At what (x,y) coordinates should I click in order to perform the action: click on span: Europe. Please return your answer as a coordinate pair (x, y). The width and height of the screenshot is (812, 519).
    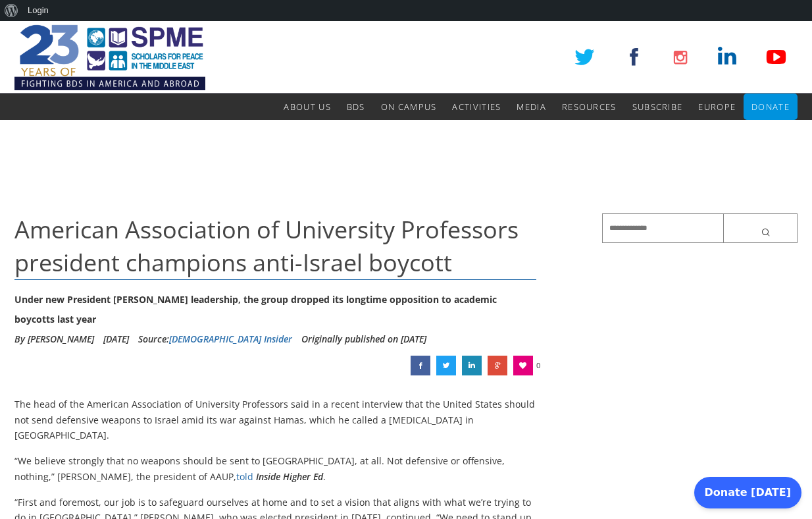
    Looking at the image, I should click on (716, 107).